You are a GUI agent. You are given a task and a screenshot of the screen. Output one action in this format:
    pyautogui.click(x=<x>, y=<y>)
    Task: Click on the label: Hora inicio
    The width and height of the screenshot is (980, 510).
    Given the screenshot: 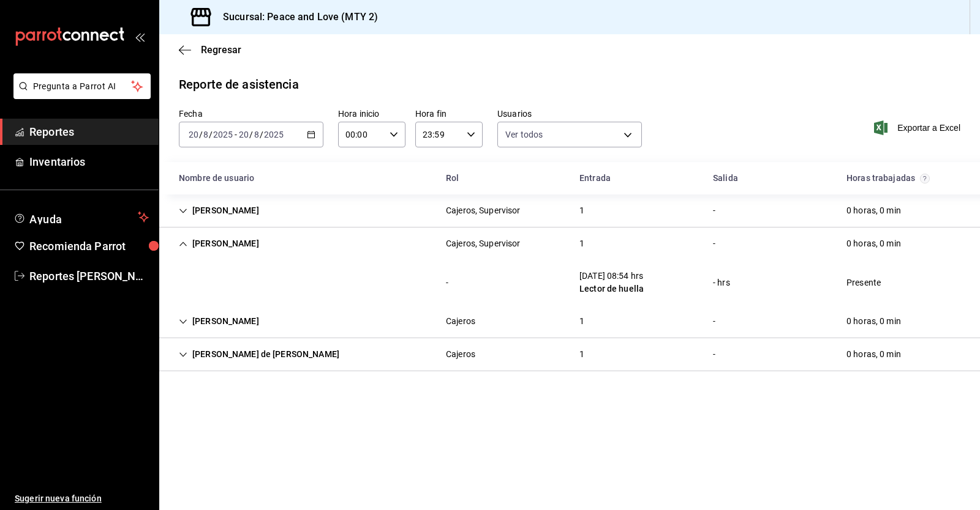 What is the action you would take?
    pyautogui.click(x=372, y=114)
    